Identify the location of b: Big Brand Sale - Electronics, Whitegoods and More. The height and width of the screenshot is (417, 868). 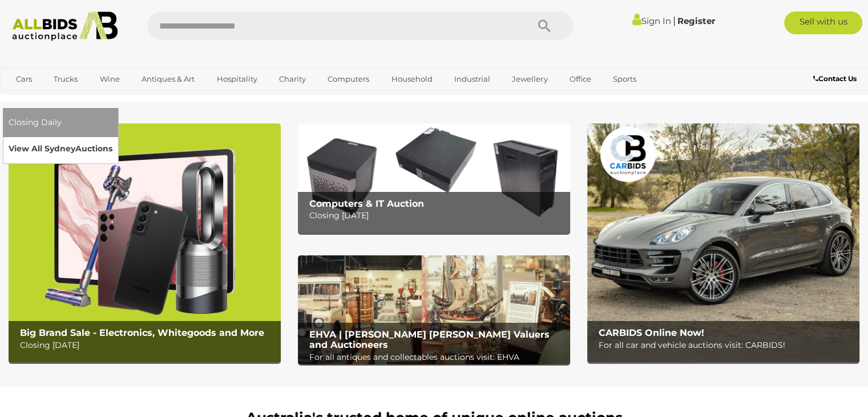
(142, 332).